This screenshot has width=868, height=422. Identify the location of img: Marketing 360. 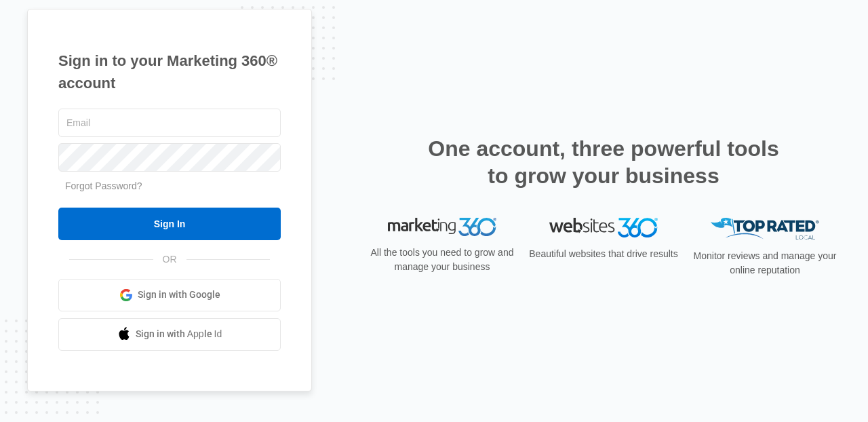
(442, 227).